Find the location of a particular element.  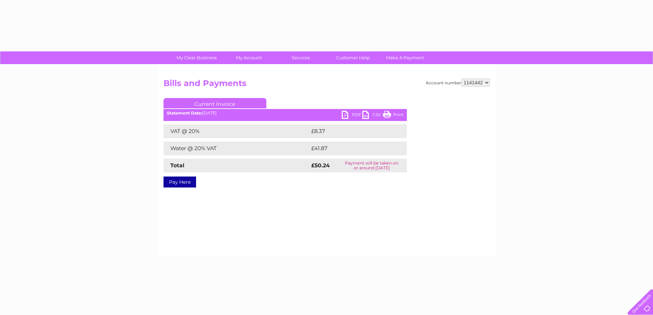

td: VAT @ 20% is located at coordinates (237, 131).